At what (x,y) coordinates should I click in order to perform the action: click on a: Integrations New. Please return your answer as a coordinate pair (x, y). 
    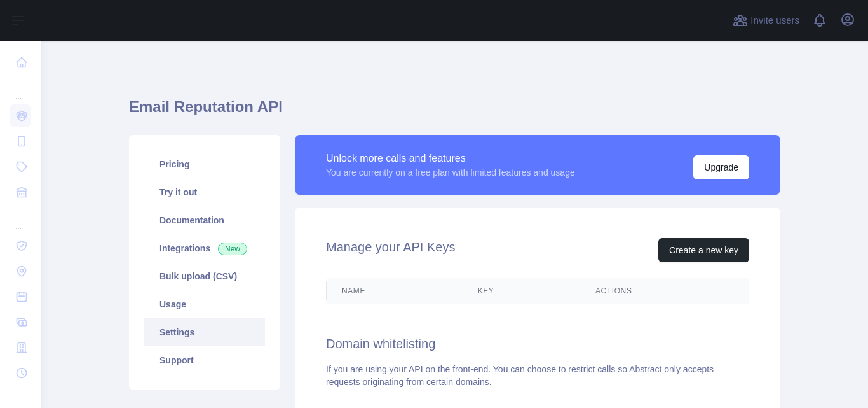
    Looking at the image, I should click on (205, 248).